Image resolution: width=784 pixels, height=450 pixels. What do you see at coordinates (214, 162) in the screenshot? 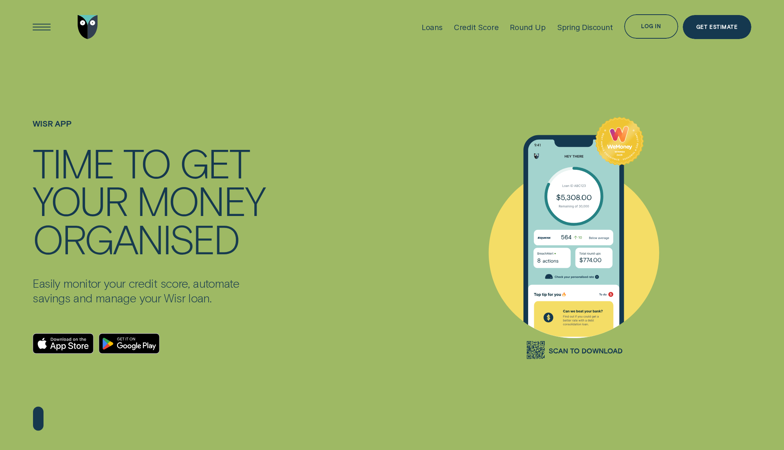
I see `div: GET` at bounding box center [214, 162].